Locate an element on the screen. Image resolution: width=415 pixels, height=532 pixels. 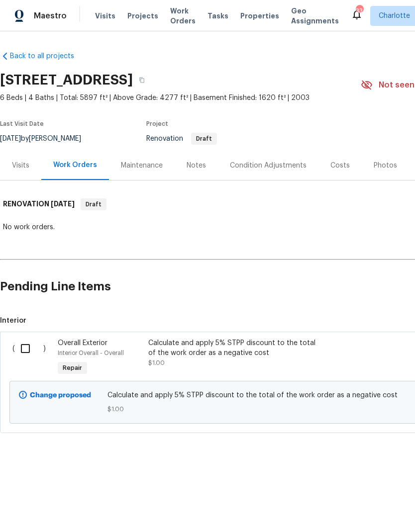
div: Condition Adjustments is located at coordinates (268, 165).